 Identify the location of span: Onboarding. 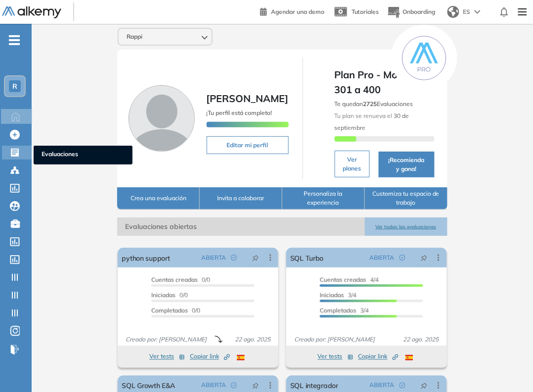
(420, 11).